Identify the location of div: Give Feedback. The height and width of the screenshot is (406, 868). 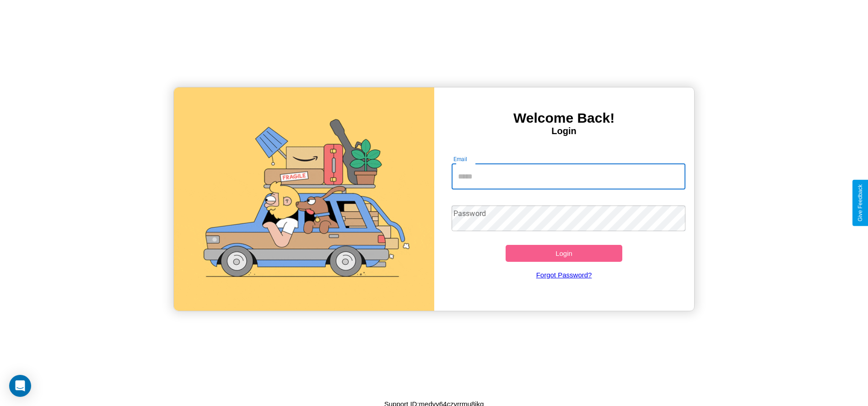
(860, 203).